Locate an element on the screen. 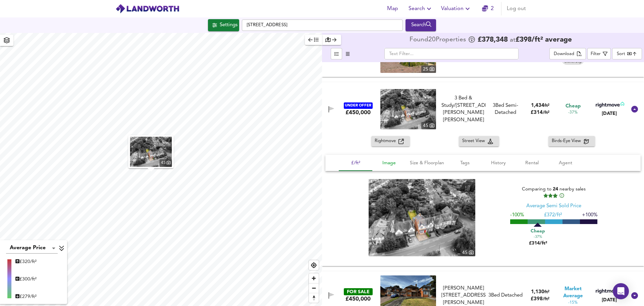 Image resolution: width=644 pixels, height=306 pixels. div: £ 320/ft² is located at coordinates (26, 262).